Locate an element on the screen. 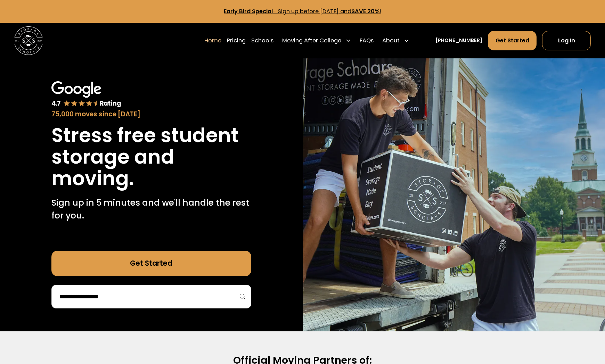  a: Schools is located at coordinates (262, 40).